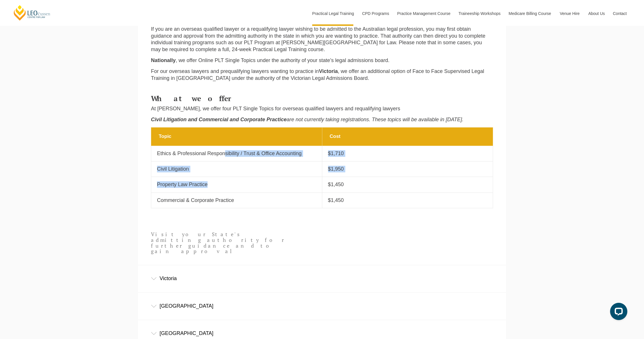 The image size is (644, 339). I want to click on a: Practical Legal Training, so click(333, 13).